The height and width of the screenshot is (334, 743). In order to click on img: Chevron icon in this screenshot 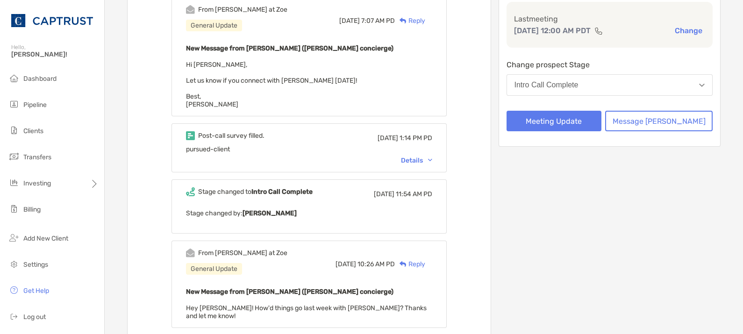, I will do `click(430, 160)`.